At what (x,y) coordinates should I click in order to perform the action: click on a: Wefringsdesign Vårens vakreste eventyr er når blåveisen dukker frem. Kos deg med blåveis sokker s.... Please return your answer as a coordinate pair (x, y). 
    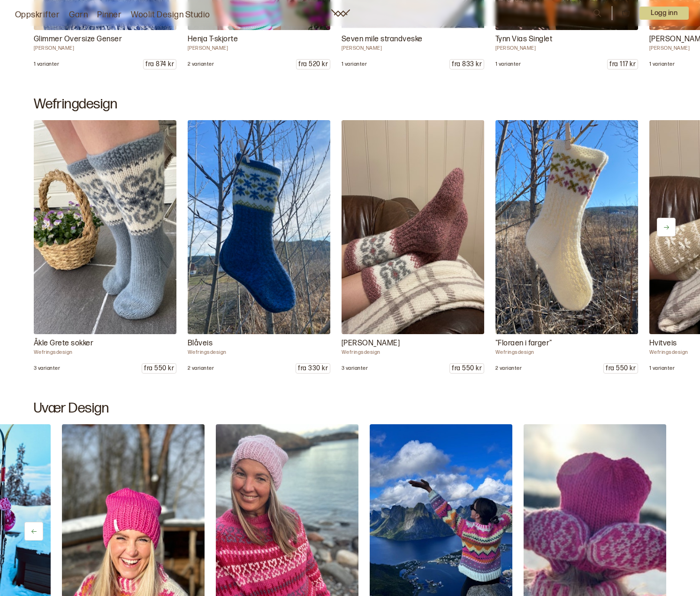
    Looking at the image, I should click on (259, 247).